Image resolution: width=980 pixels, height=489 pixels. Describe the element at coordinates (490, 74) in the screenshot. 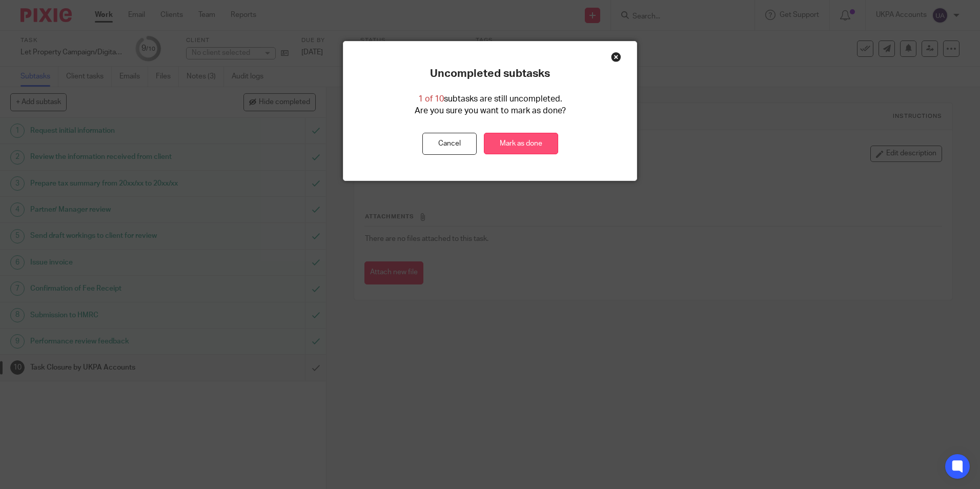

I see `p: Uncompleted subtasks` at that location.